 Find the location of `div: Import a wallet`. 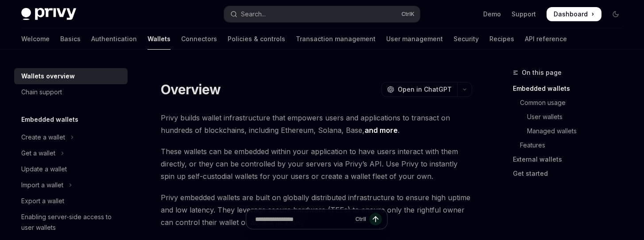

div: Import a wallet is located at coordinates (42, 185).